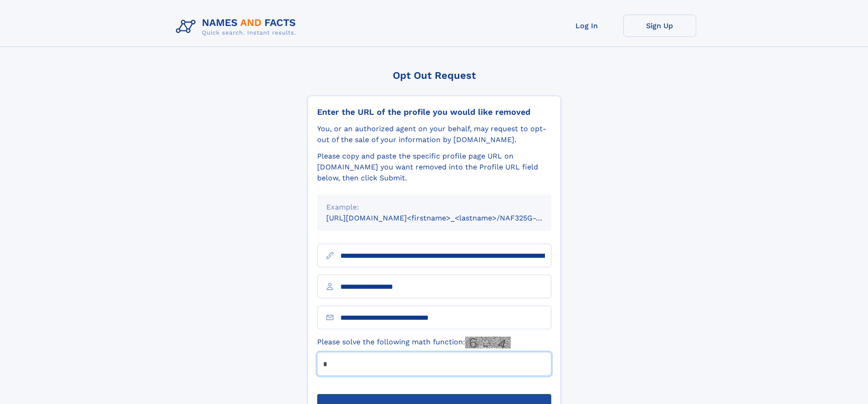 Image resolution: width=868 pixels, height=404 pixels. What do you see at coordinates (660, 25) in the screenshot?
I see `a: Sign Up` at bounding box center [660, 25].